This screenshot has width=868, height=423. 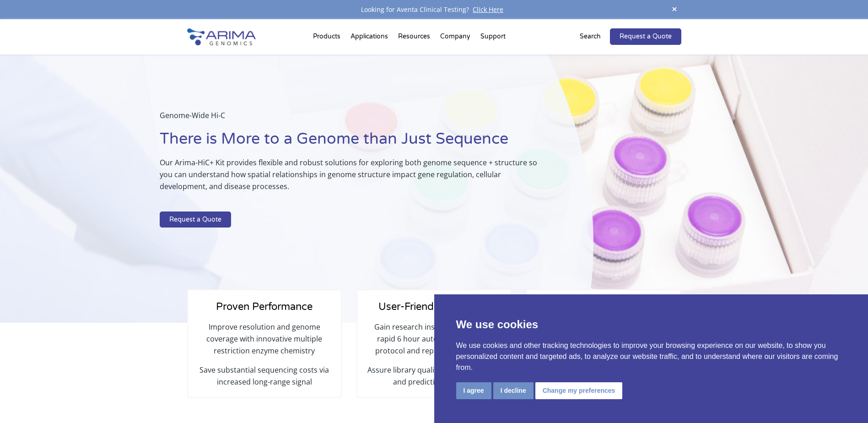 What do you see at coordinates (264, 307) in the screenshot?
I see `span: Proven Performance` at bounding box center [264, 307].